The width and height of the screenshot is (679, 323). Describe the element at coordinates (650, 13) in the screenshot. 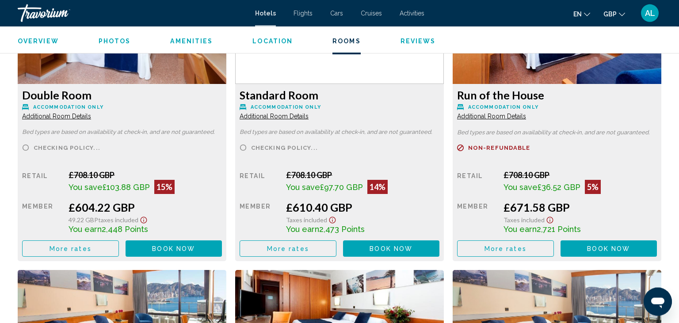

I see `span: AL` at that location.